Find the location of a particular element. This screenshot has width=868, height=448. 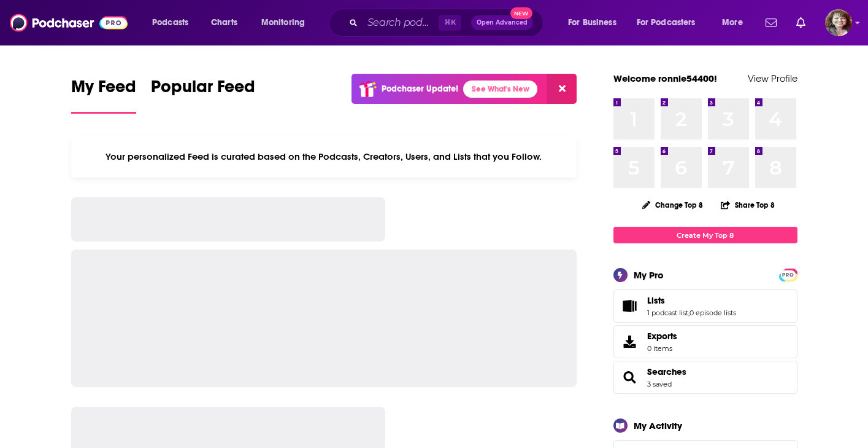

span: For Podcasters is located at coordinates (666, 23).